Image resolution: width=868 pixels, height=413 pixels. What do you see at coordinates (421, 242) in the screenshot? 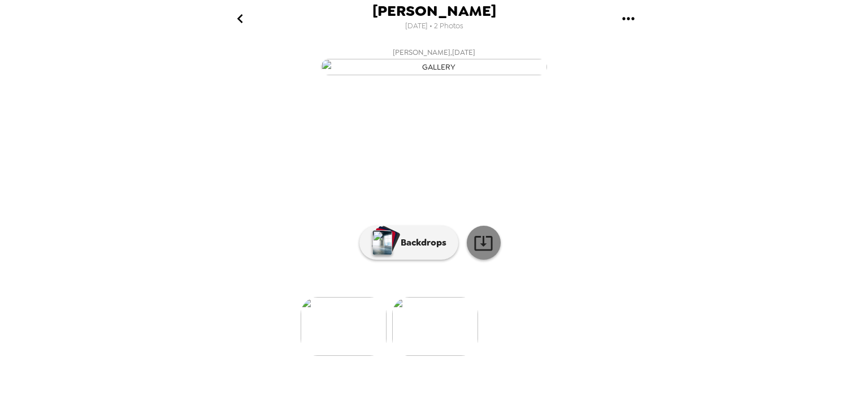
I see `p: Backdrops` at bounding box center [421, 242].